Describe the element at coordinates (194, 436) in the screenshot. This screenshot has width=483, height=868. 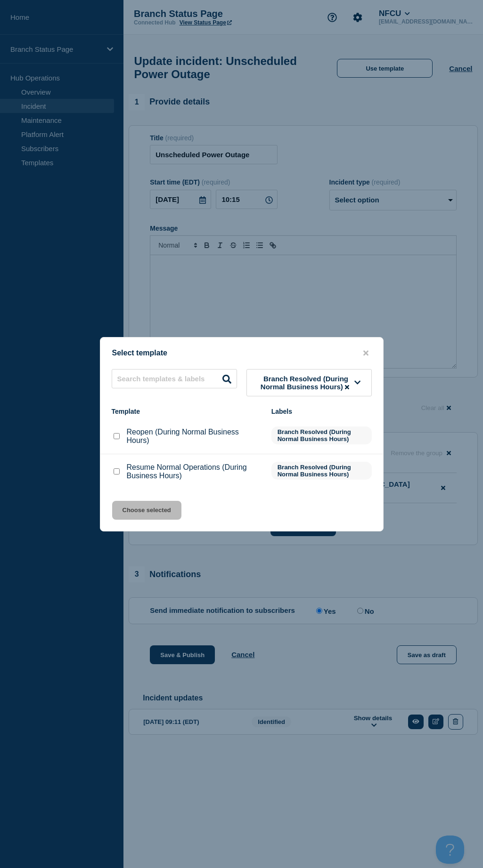
I see `p: Reopen (During Normal Business Hours)` at that location.